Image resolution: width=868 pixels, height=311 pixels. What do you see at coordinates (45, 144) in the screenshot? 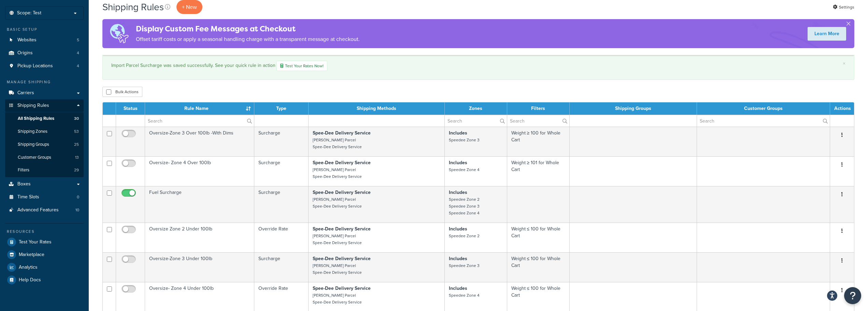
I see `a: Shipping Groups 25` at bounding box center [45, 144].